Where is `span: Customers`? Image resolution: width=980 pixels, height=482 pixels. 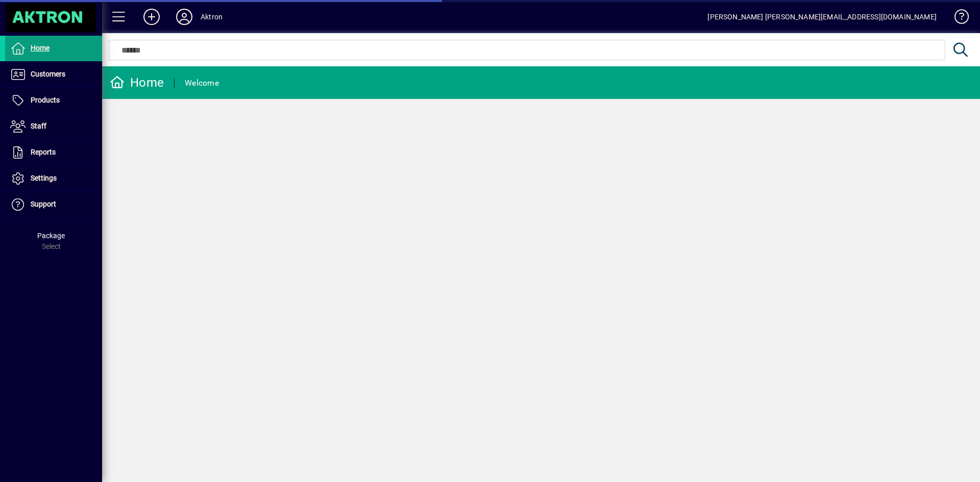 span: Customers is located at coordinates (48, 74).